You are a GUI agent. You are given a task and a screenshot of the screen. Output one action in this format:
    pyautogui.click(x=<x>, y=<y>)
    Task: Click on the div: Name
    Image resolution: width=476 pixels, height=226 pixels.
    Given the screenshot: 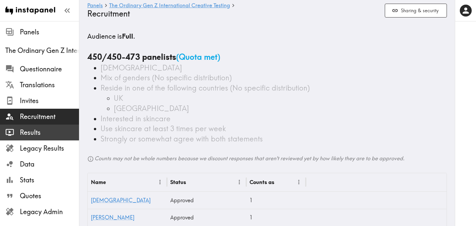 What is the action you would take?
    pyautogui.click(x=98, y=182)
    